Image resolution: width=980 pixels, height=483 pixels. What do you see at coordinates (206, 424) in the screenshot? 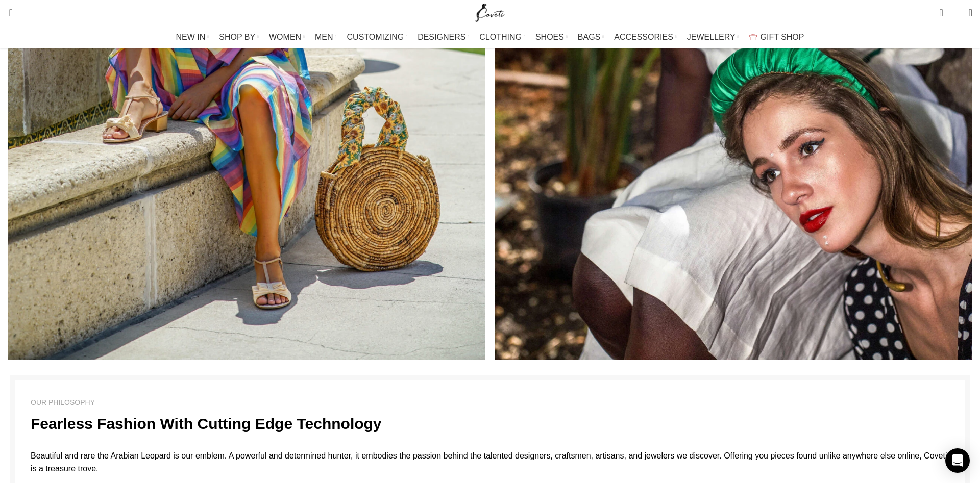
I see `h4: Fearless Fashion With Cutting Edge Technology` at bounding box center [206, 424].